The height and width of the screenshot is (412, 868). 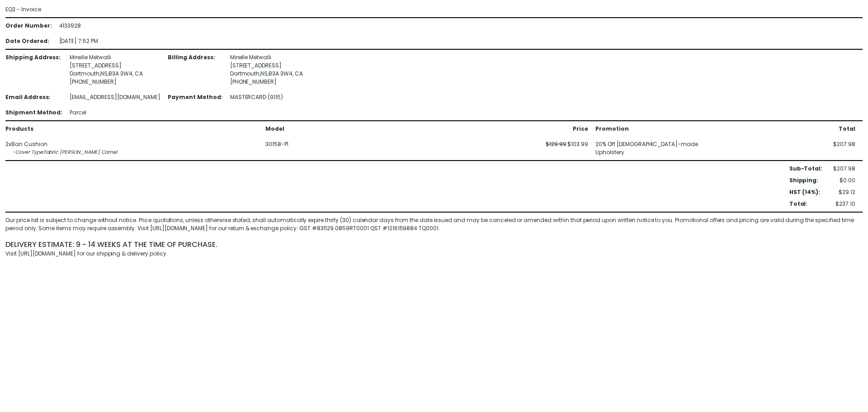 What do you see at coordinates (34, 98) in the screenshot?
I see `div: Email Address :` at bounding box center [34, 98].